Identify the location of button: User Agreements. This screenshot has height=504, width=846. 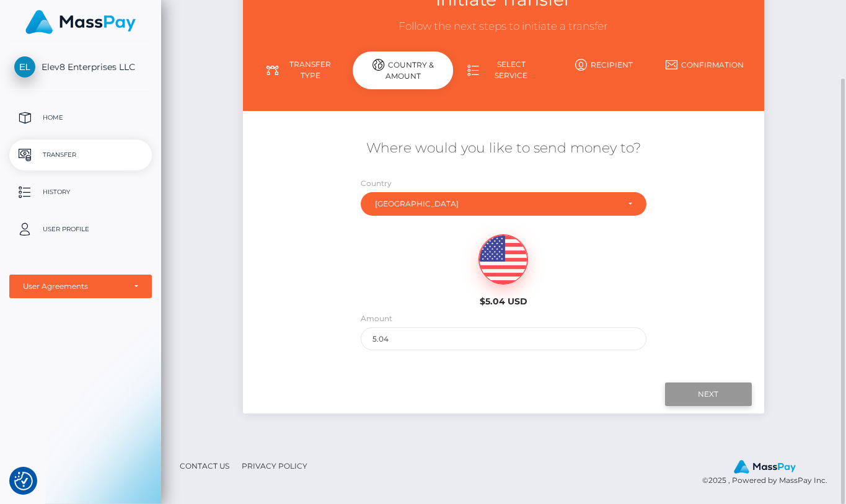
(81, 287).